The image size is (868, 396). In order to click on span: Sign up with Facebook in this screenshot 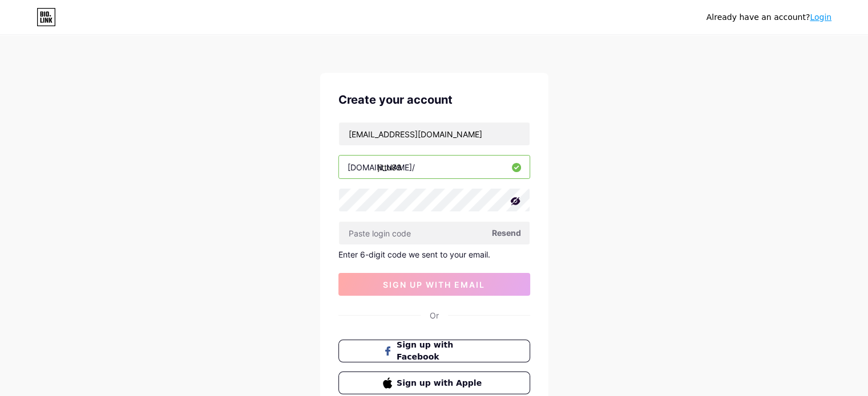, I will do `click(441, 351)`.